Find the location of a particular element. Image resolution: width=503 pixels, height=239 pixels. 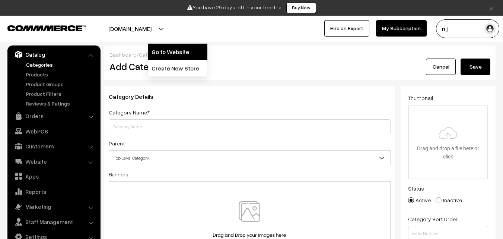

h2: Add Category is located at coordinates (251, 66).